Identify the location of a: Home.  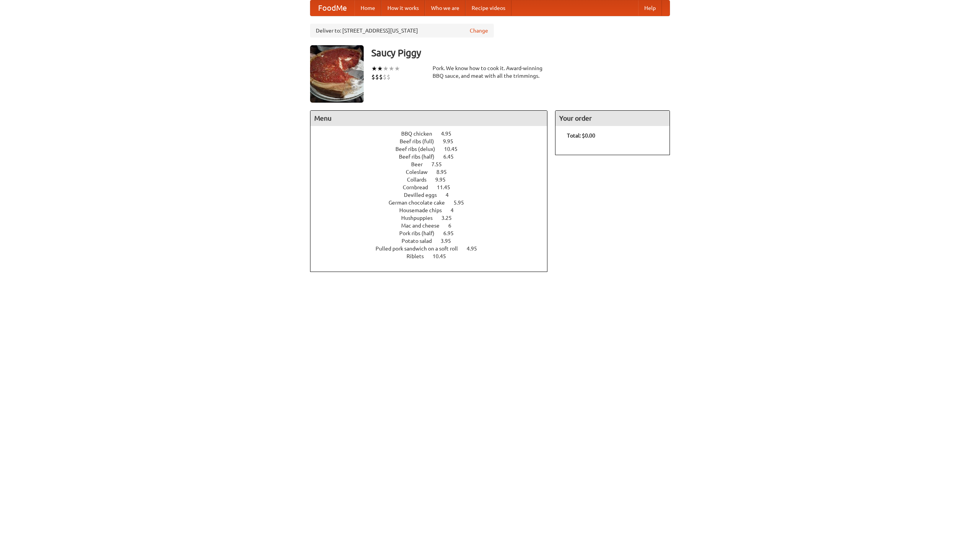
(368, 8).